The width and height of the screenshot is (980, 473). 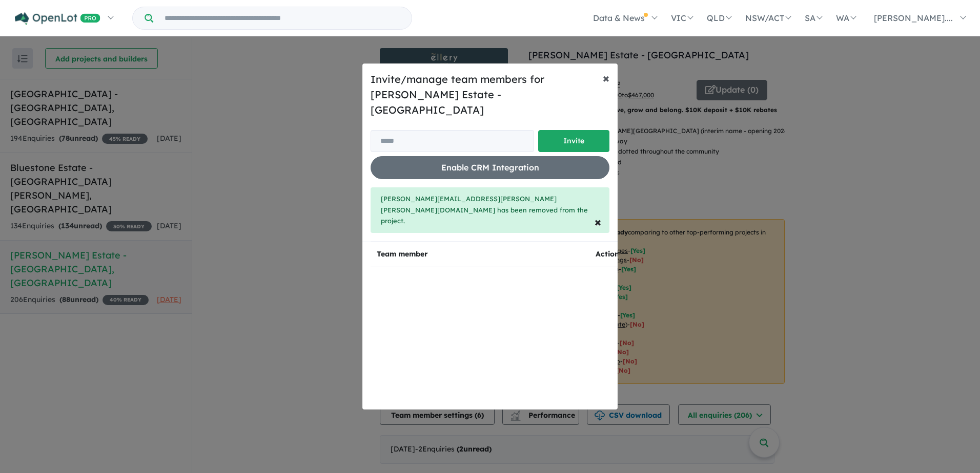 I want to click on input: Try estate name, suburb, builder or developer, so click(x=282, y=18).